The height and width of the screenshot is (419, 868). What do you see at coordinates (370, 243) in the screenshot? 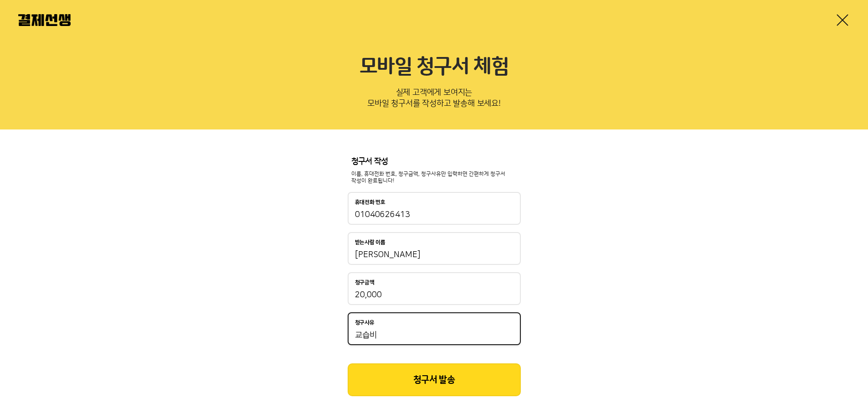
I see `p: 받는사람 이름` at bounding box center [370, 243].